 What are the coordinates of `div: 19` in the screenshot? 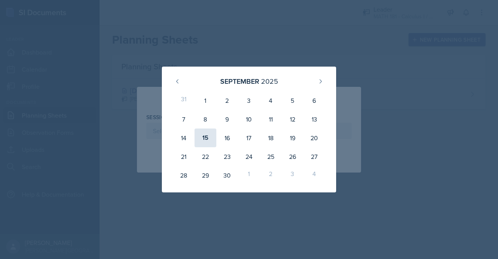 It's located at (292, 138).